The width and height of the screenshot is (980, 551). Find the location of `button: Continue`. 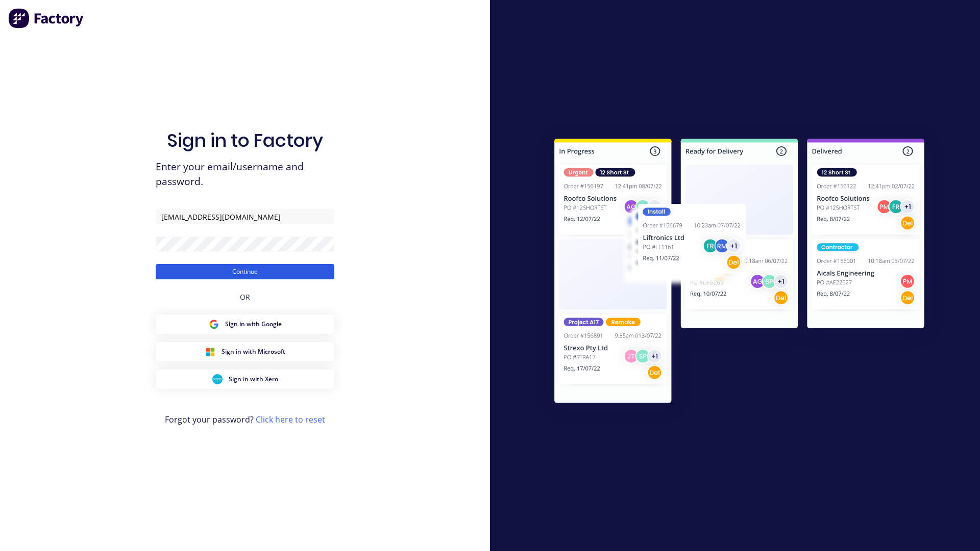

button: Continue is located at coordinates (245, 272).